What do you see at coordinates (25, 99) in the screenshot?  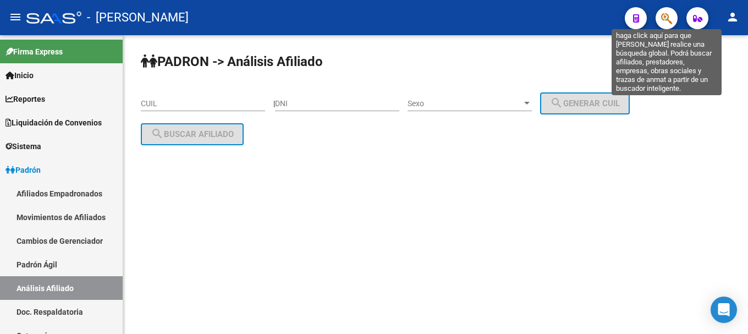 I see `span: Reportes` at bounding box center [25, 99].